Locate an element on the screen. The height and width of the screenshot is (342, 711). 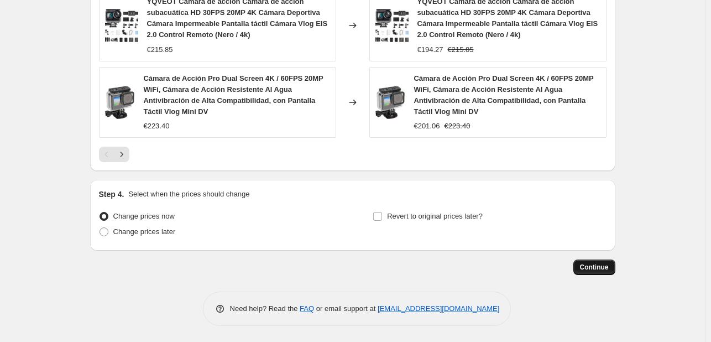
span: or email support at is located at coordinates (345, 308).